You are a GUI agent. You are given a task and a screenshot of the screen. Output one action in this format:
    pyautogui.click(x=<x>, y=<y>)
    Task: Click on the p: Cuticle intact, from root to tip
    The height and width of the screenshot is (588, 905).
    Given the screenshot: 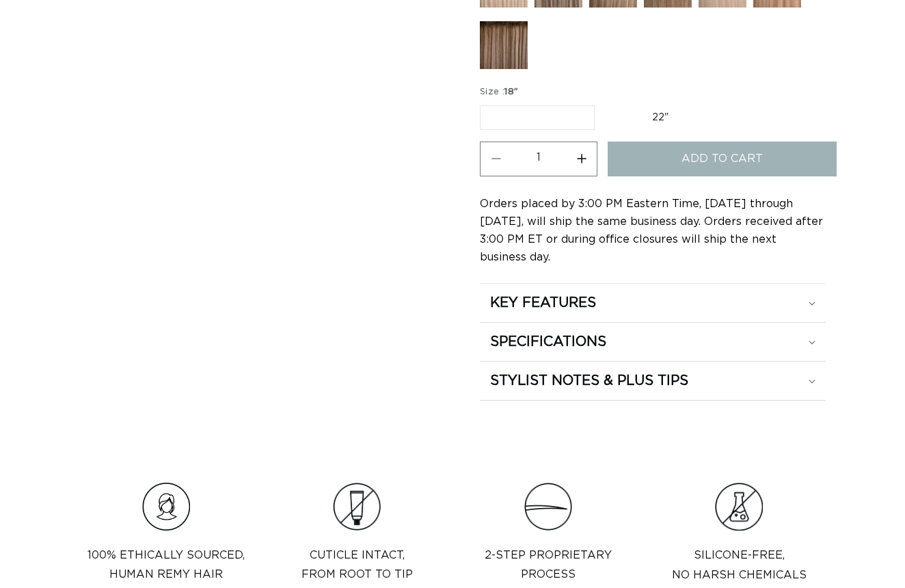 What is the action you would take?
    pyautogui.click(x=357, y=565)
    